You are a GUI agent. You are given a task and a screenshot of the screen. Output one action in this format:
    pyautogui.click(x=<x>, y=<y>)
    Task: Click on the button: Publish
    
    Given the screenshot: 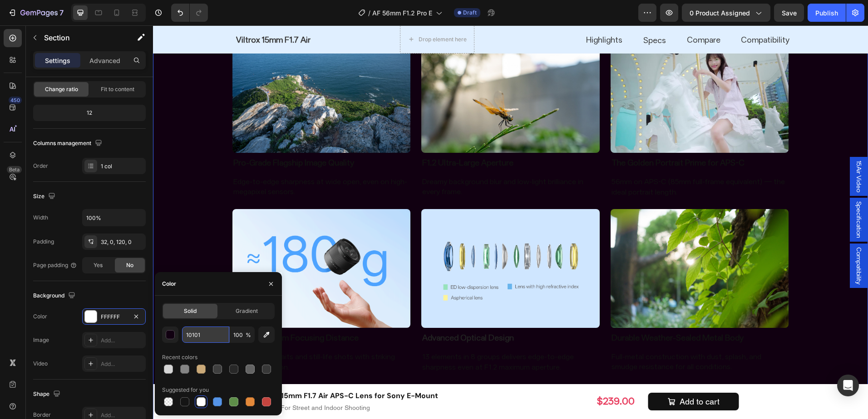 What is the action you would take?
    pyautogui.click(x=826, y=13)
    